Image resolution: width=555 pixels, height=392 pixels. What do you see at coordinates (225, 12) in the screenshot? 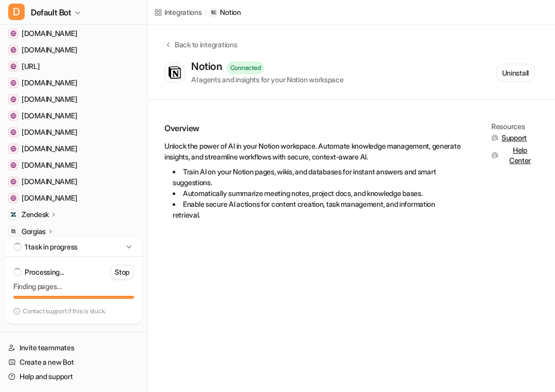
I see `a: Notion iconNotion` at bounding box center [225, 12].